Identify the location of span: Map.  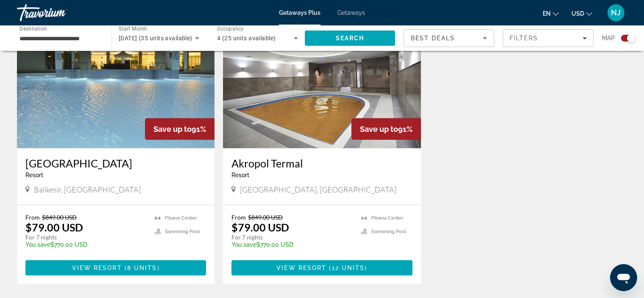
(608, 38).